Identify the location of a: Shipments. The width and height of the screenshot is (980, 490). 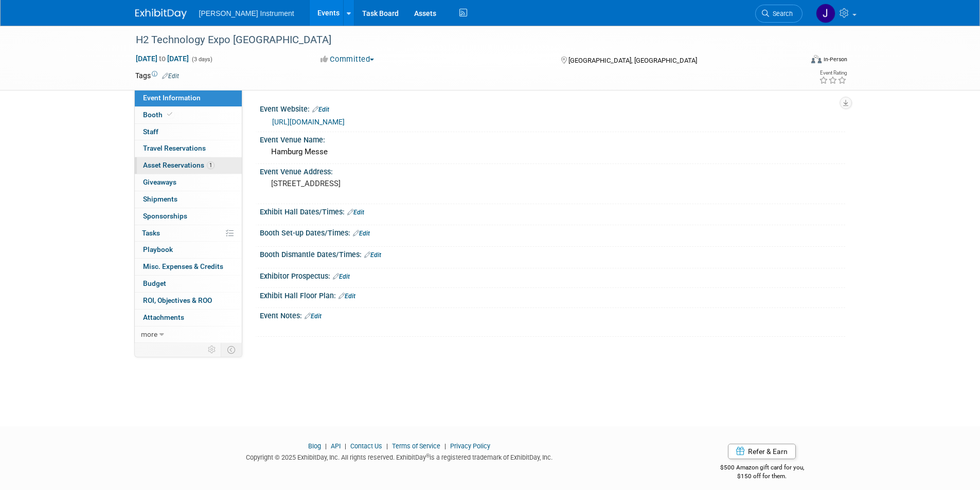
(188, 199).